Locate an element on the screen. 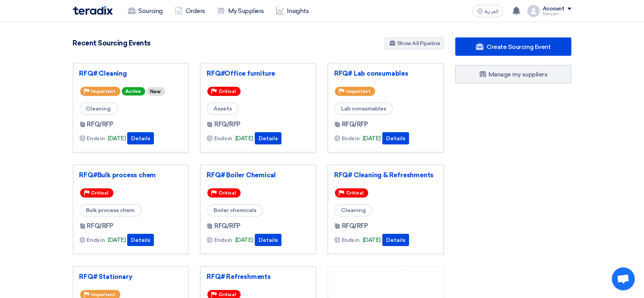 This screenshot has width=644, height=298. div: Maryam is located at coordinates (557, 14).